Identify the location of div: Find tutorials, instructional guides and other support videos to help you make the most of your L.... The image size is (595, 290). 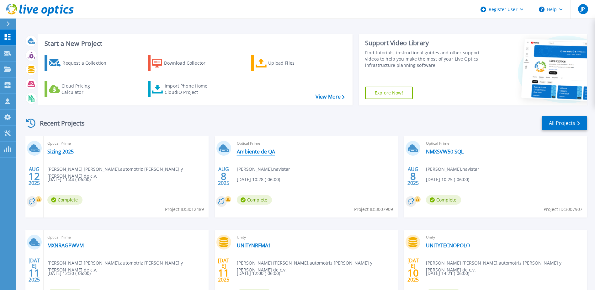
(423, 59).